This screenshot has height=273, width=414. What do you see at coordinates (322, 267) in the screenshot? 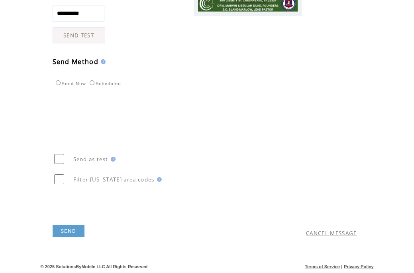
I see `a: Terms of Service` at bounding box center [322, 267].